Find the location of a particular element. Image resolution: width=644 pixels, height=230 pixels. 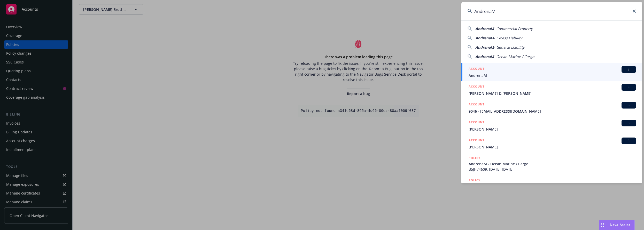

a: POLICY is located at coordinates (552, 186).